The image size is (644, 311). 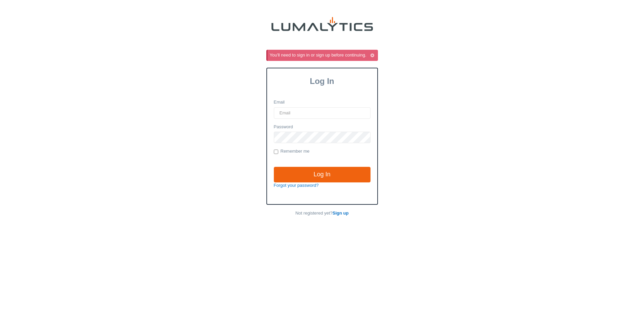 I want to click on h3: Log In, so click(x=322, y=81).